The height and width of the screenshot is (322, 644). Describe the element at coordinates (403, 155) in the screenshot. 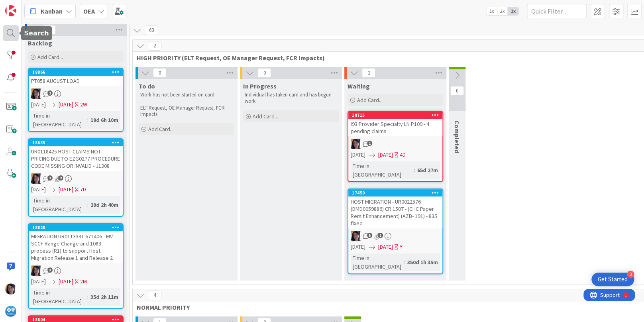

I see `div: 4D` at that location.